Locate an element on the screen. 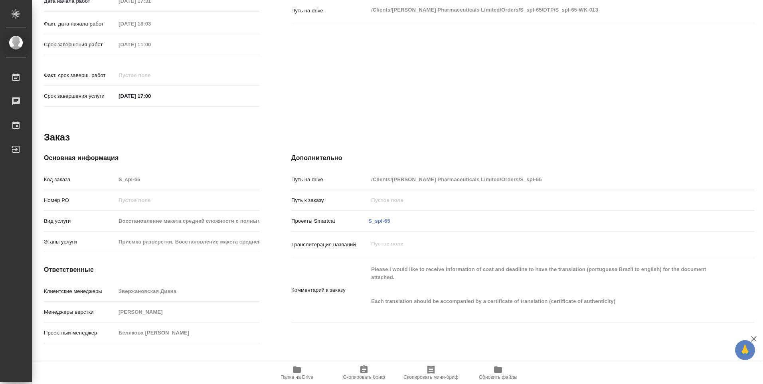 The width and height of the screenshot is (763, 384). p: Факт. дата начала работ is located at coordinates (80, 24).